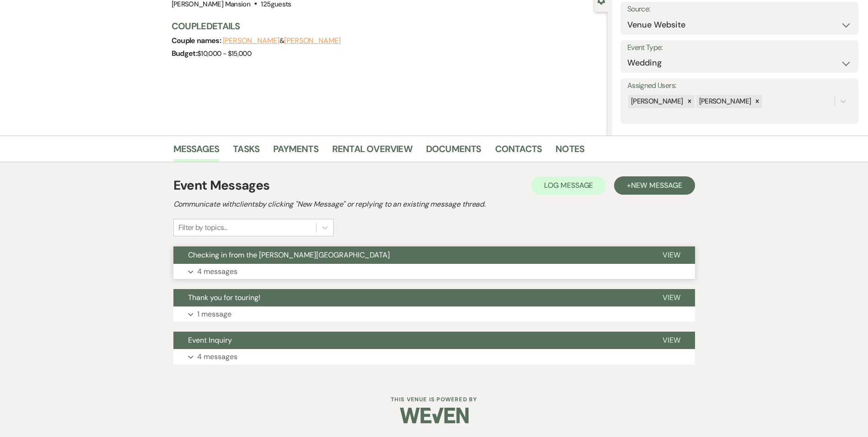  Describe the element at coordinates (197, 40) in the screenshot. I see `span: Couple names:` at that location.